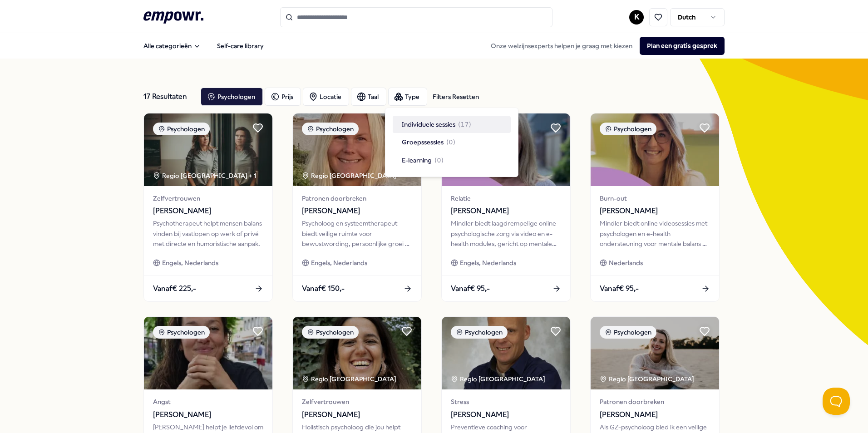  I want to click on div: Filters Resetten, so click(456, 97).